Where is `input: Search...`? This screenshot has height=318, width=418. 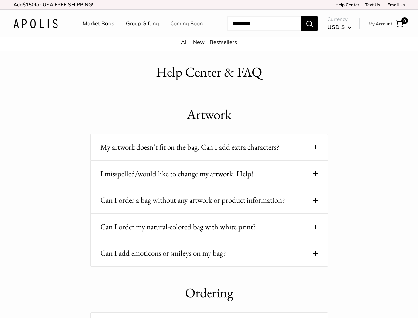 input: Search... is located at coordinates (265, 23).